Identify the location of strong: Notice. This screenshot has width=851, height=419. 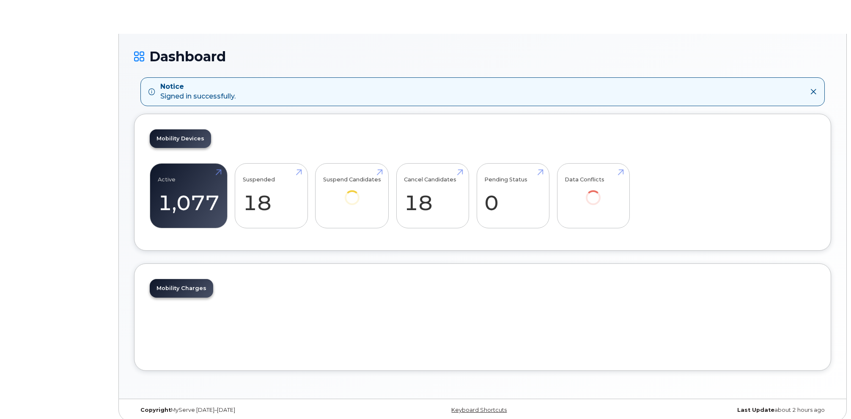
(198, 87).